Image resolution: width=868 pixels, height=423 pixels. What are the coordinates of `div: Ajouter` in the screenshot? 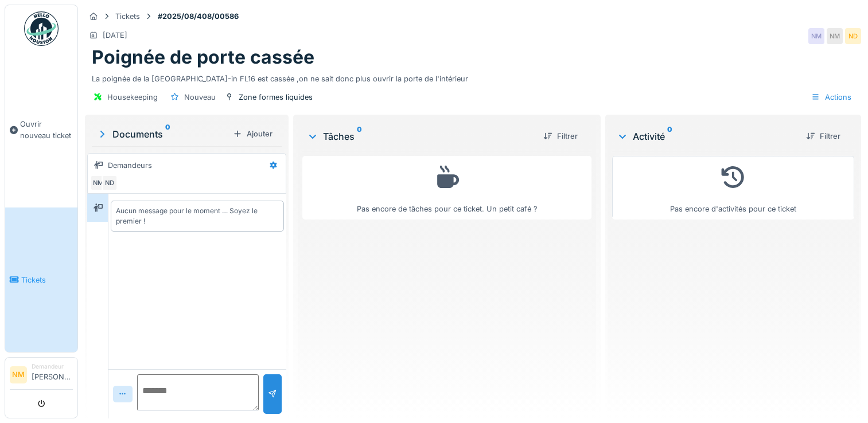 It's located at (252, 133).